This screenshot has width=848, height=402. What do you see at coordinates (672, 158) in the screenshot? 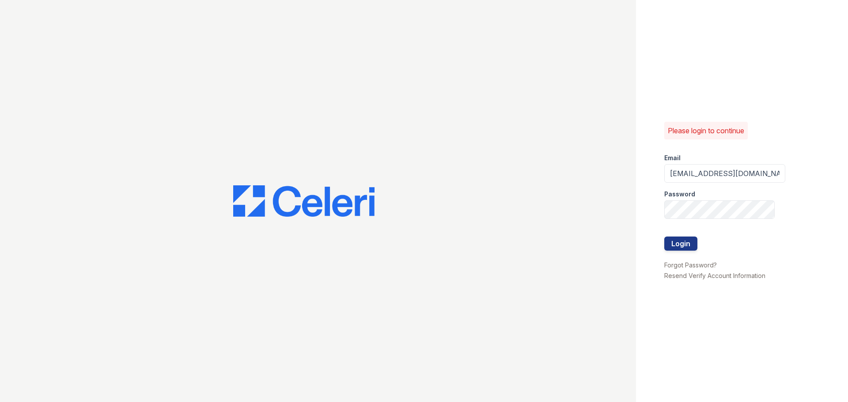
I see `label: Email` at bounding box center [672, 158].